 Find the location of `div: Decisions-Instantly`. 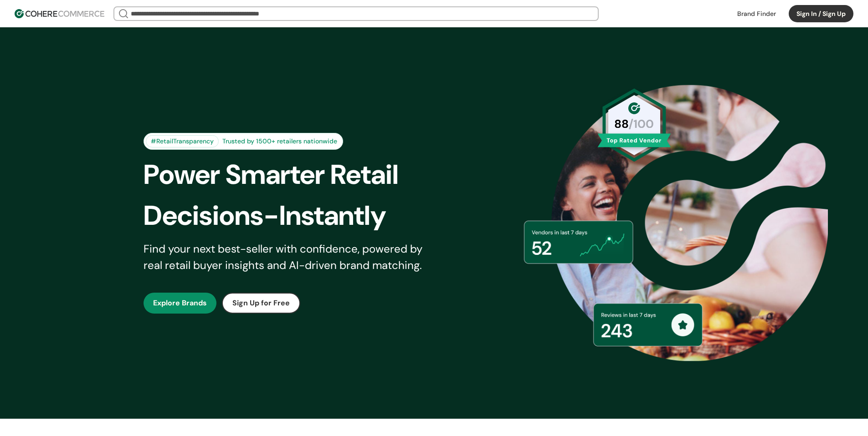

div: Decisions-Instantly is located at coordinates (296, 216).